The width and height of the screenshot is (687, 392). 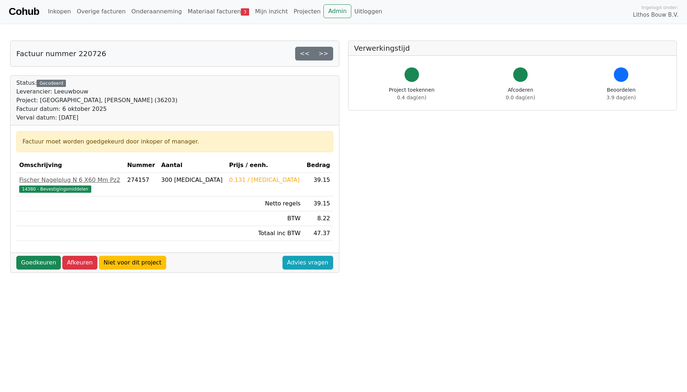 I want to click on a: Advies vragen, so click(x=308, y=262).